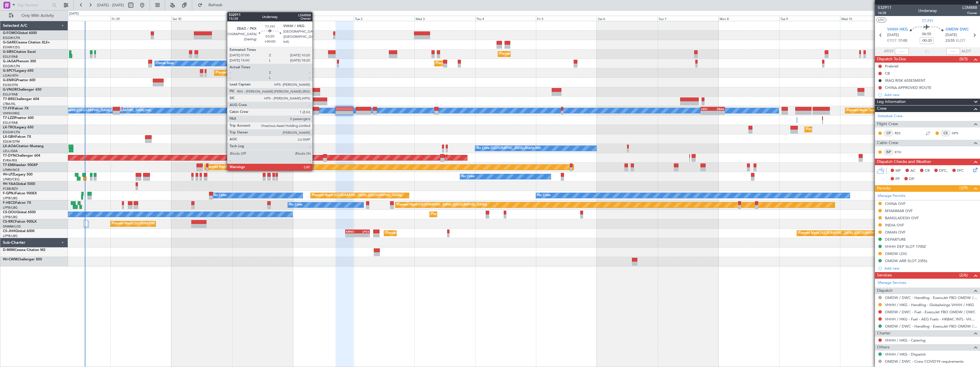  I want to click on span: CR, so click(928, 171).